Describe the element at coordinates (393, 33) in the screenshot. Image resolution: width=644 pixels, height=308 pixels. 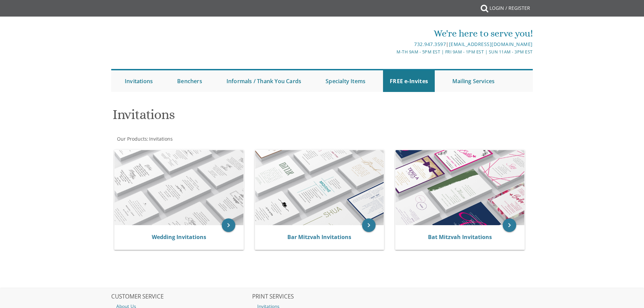
I see `div: We're here to serve you!` at that location.